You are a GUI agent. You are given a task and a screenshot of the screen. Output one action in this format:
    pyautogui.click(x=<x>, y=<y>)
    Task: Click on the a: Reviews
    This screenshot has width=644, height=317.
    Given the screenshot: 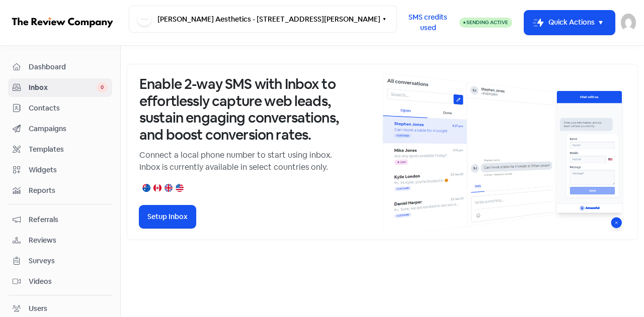 What is the action you would take?
    pyautogui.click(x=60, y=240)
    